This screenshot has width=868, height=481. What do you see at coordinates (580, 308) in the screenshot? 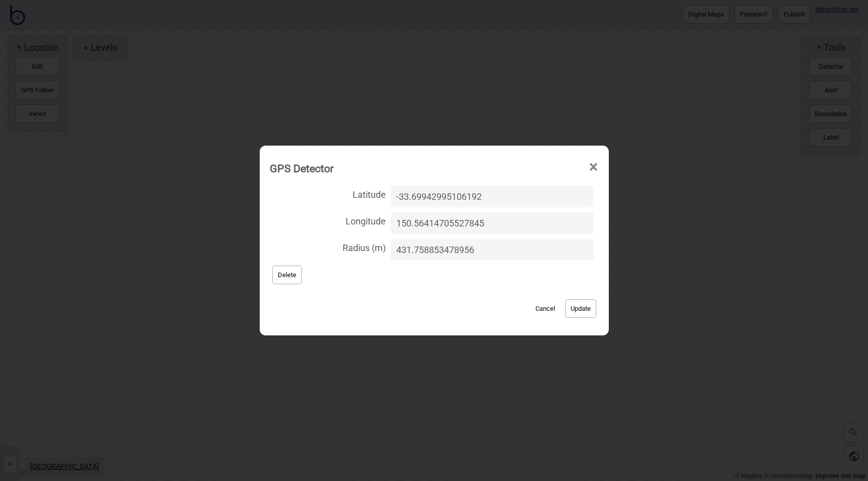
I see `button: Update` at bounding box center [580, 308].